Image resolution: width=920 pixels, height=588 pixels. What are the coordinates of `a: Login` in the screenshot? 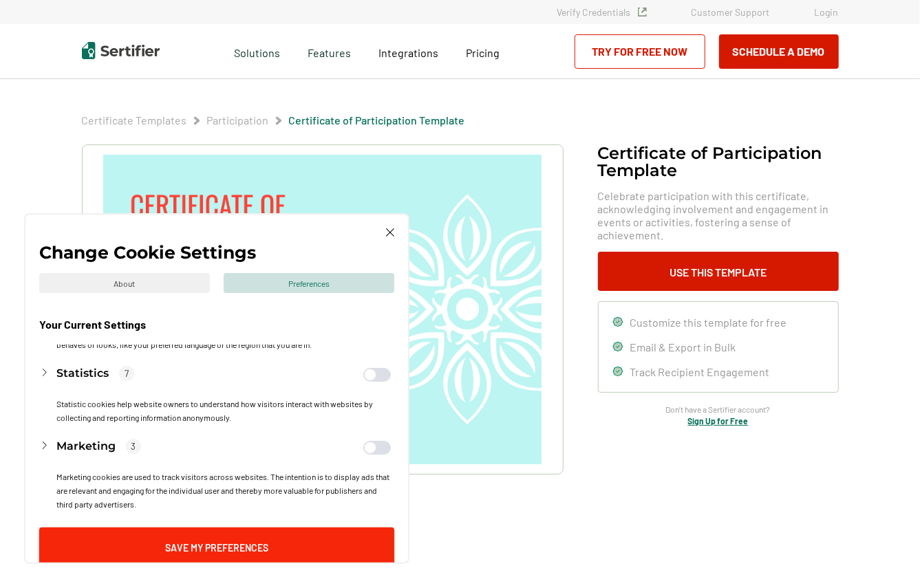 It's located at (826, 12).